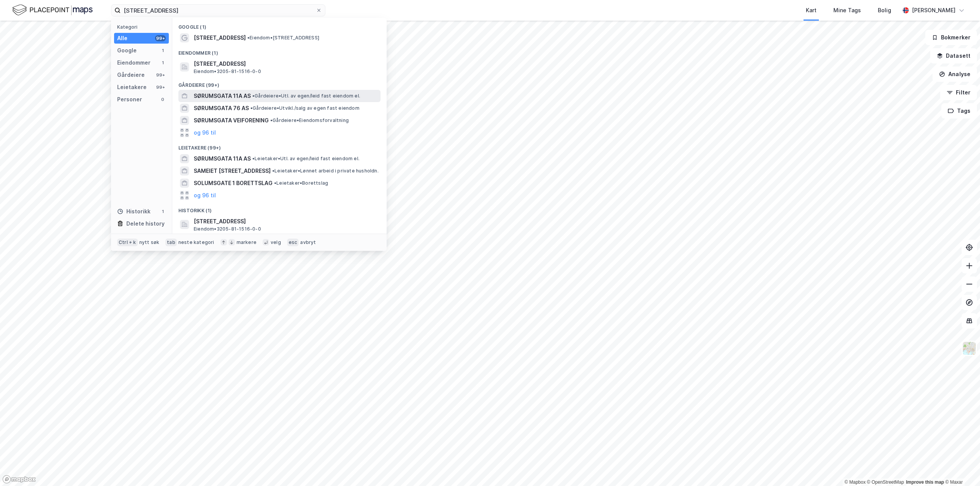  What do you see at coordinates (279, 83) in the screenshot?
I see `div: Gårdeiere (99+)` at bounding box center [279, 83].